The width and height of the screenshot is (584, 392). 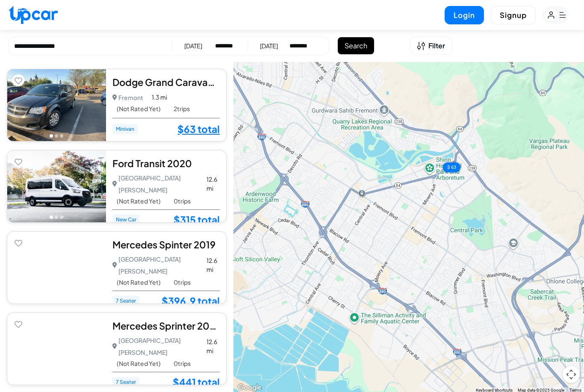 I want to click on button: Search, so click(x=355, y=46).